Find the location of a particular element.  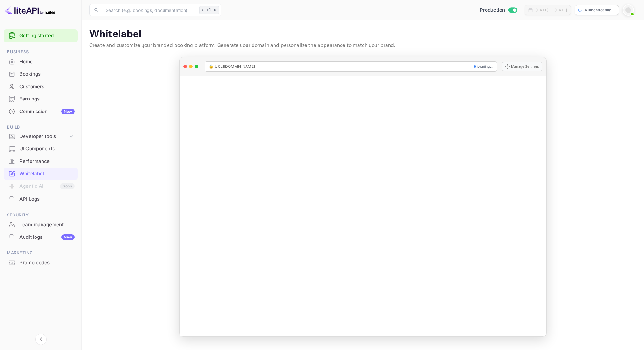

a: Team management is located at coordinates (41, 224).